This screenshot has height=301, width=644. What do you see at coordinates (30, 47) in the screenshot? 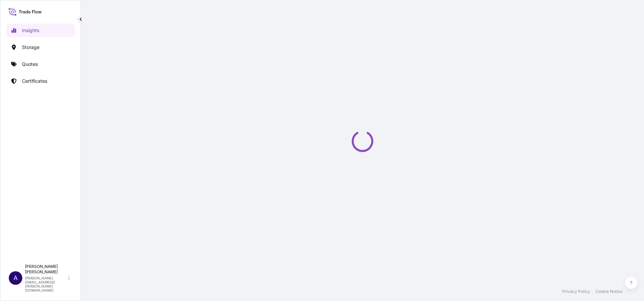
I see `p: Storage` at bounding box center [30, 47].